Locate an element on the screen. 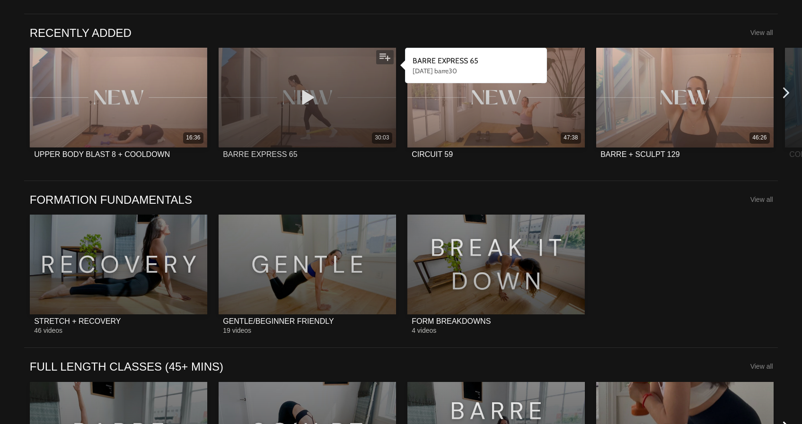 The height and width of the screenshot is (424, 802). div: BARRE + SCULPT 129 is located at coordinates (640, 154).